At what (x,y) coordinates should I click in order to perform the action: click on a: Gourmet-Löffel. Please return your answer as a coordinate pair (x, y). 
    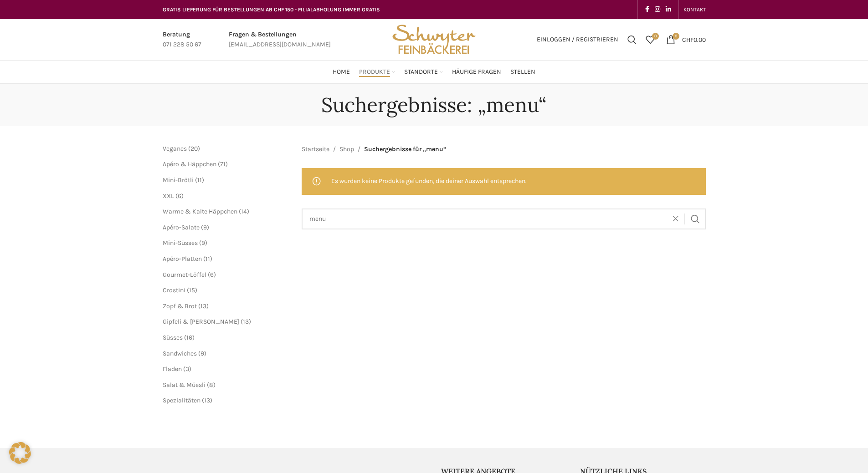
    Looking at the image, I should click on (184, 275).